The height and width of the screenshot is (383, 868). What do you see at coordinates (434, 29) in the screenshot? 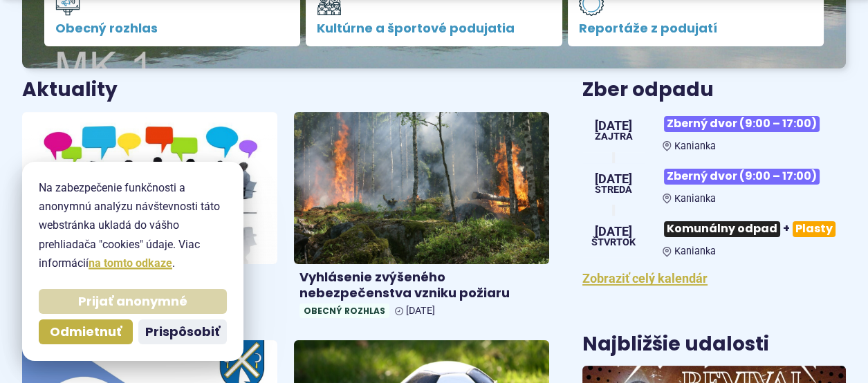
I see `span: Kultúrne a športové podujatia` at bounding box center [434, 29].